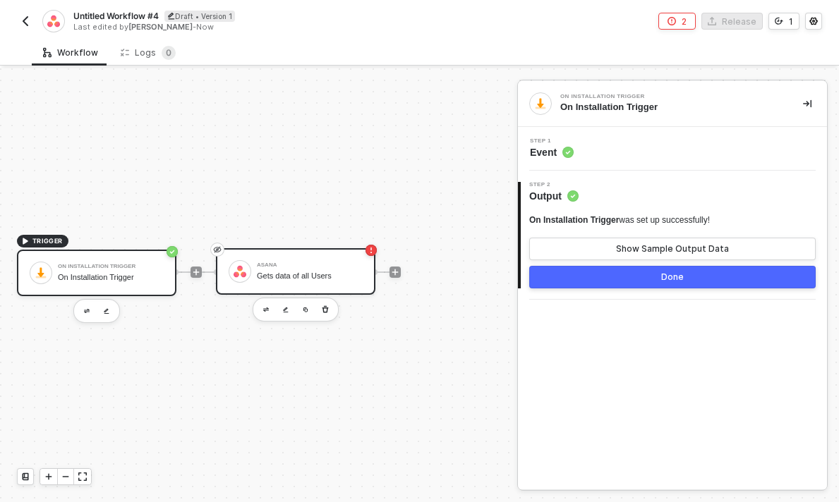 The height and width of the screenshot is (502, 839). I want to click on img: back, so click(25, 21).